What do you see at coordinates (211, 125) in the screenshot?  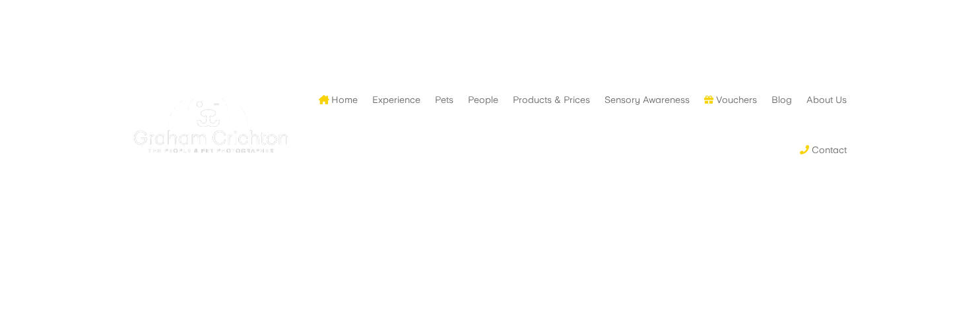 I see `img: Graham Crichton Photography Logo` at bounding box center [211, 125].